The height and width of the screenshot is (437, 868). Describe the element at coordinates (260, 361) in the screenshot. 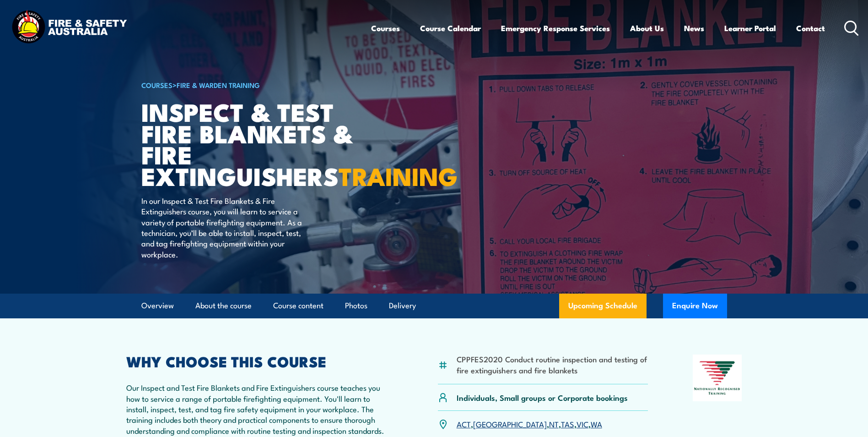

I see `h2: WHY CHOOSE THIS COURSE` at that location.